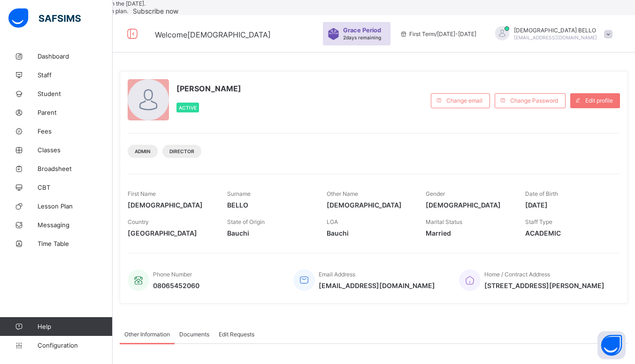 This screenshot has height=364, width=635. Describe the element at coordinates (176, 286) in the screenshot. I see `span: 08065452060` at that location.